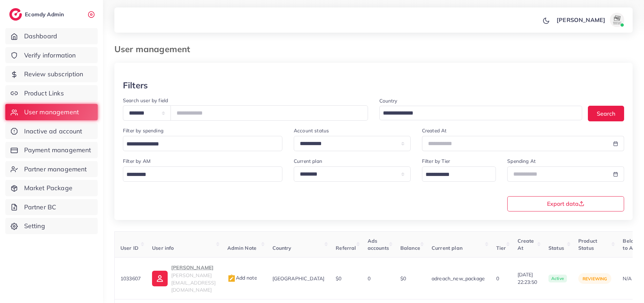  Describe the element at coordinates (56, 169) in the screenshot. I see `span: Partner management` at that location.